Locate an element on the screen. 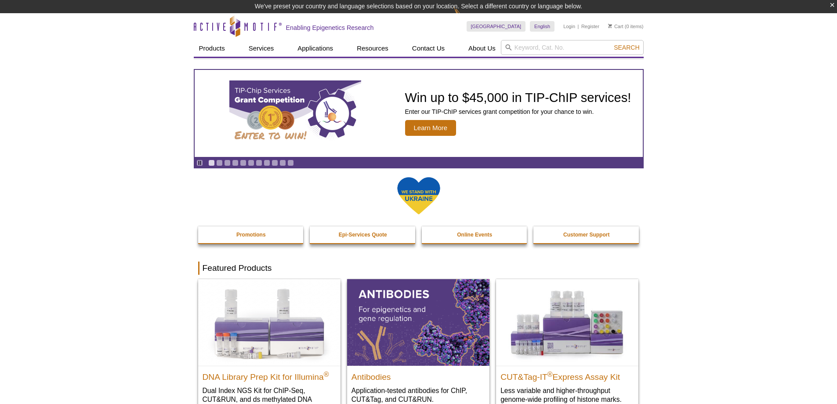  a: Go to slide 8 is located at coordinates (267, 162).